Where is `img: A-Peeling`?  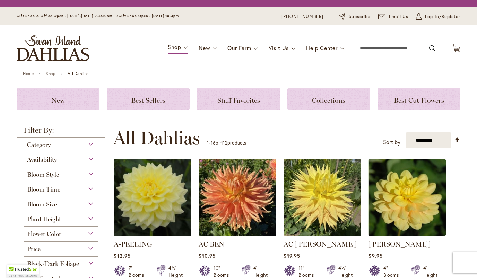 img: A-Peeling is located at coordinates (152, 198).